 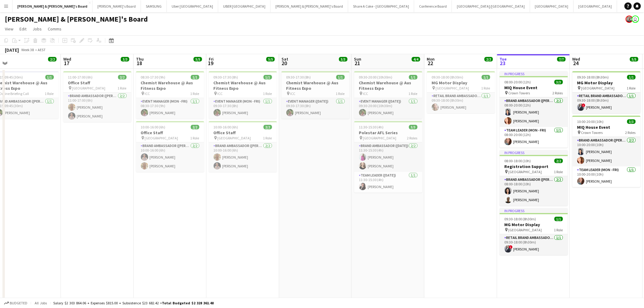 What do you see at coordinates (519, 93) in the screenshot?
I see `span: Crown Towers` at bounding box center [519, 93].